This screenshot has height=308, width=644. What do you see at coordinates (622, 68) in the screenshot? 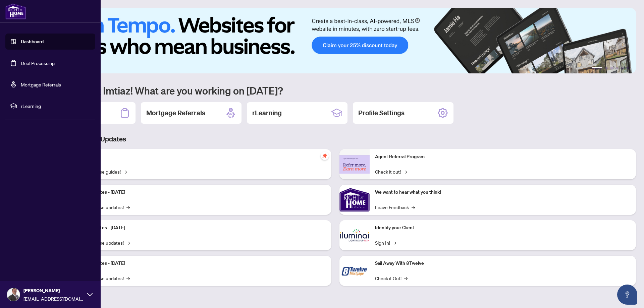
I see `button: 5` at bounding box center [622, 68].